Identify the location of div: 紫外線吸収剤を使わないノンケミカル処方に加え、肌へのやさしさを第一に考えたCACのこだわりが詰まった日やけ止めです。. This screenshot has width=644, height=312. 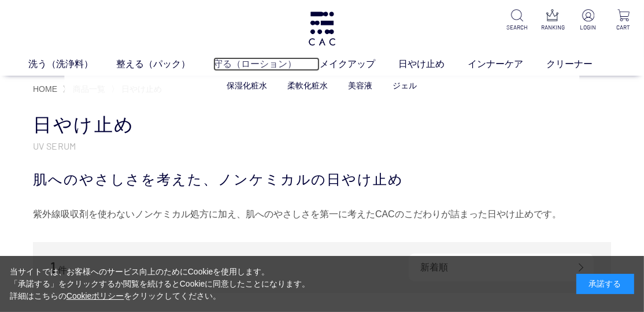
(322, 214).